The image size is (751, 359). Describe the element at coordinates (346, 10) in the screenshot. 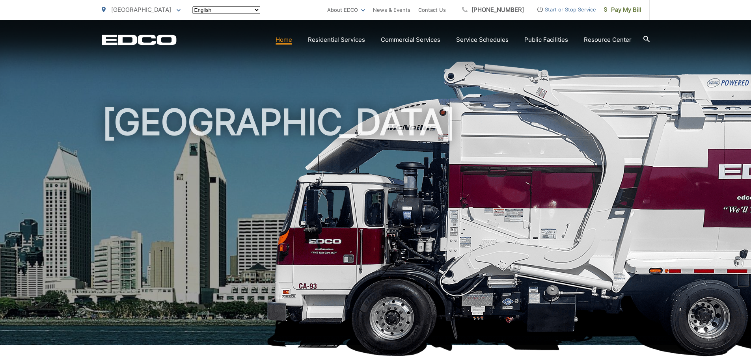

I see `a: About EDCO` at that location.